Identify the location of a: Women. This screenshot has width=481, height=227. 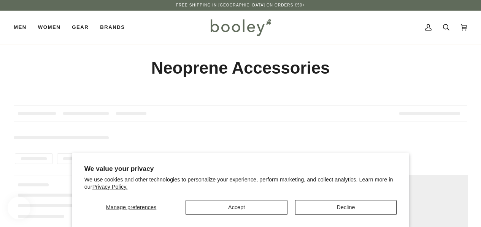
(49, 27).